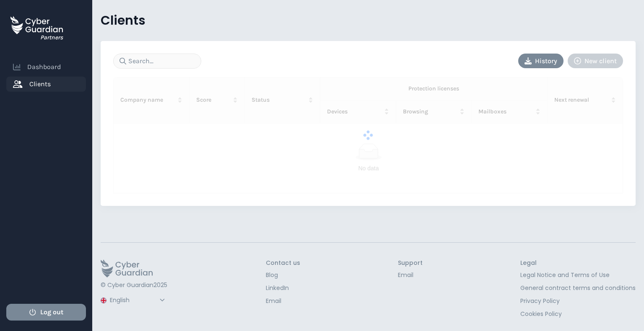 This screenshot has height=331, width=644. I want to click on a: Dashboard, so click(46, 67).